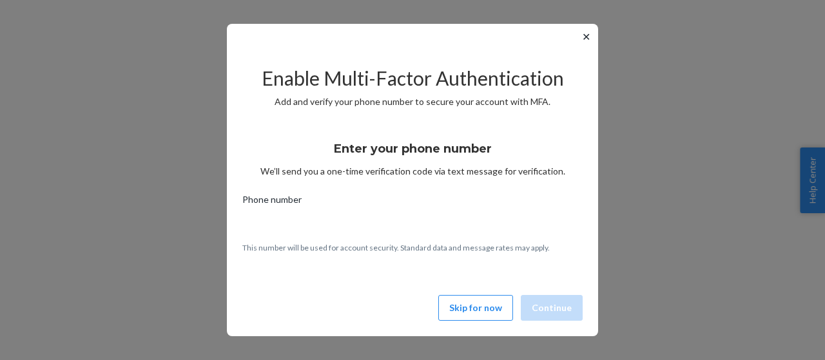  I want to click on p: Add and verify your phone number to secure your account with MFA., so click(412, 102).